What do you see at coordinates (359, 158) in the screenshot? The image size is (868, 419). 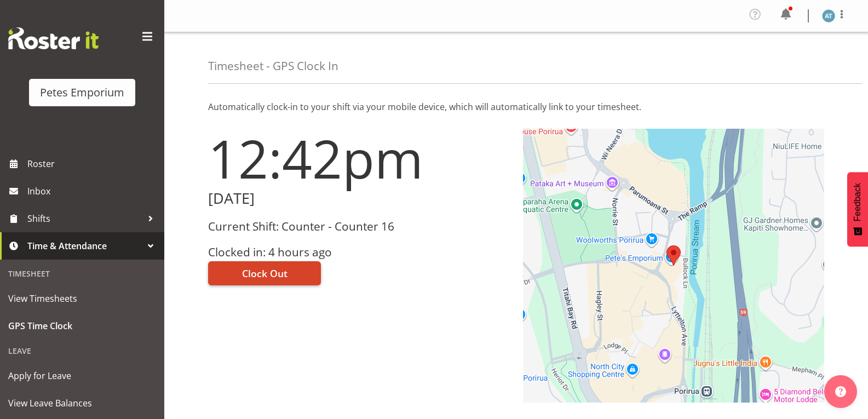 I see `h1: 12:42pm` at bounding box center [359, 158].